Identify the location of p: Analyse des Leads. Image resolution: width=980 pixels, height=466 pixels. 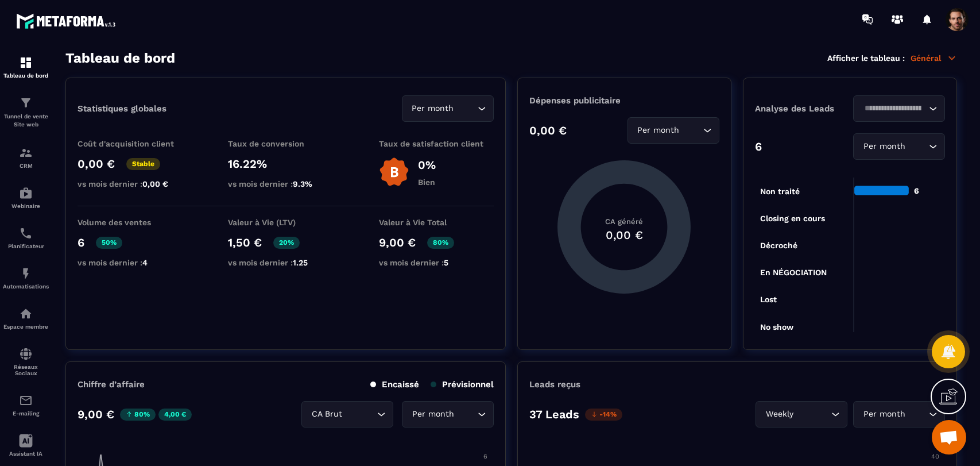
(802, 108).